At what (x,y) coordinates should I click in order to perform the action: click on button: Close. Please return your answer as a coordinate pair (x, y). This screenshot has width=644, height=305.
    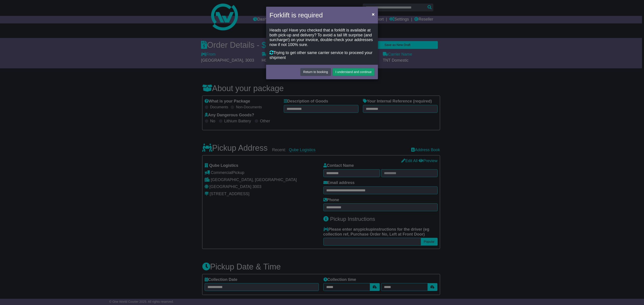
    Looking at the image, I should click on (373, 14).